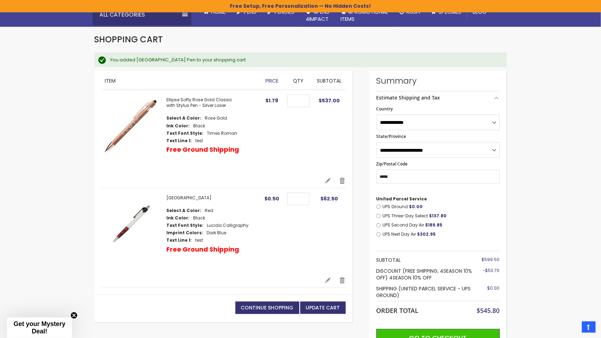 The height and width of the screenshot is (338, 601). I want to click on span: State/Province, so click(391, 136).